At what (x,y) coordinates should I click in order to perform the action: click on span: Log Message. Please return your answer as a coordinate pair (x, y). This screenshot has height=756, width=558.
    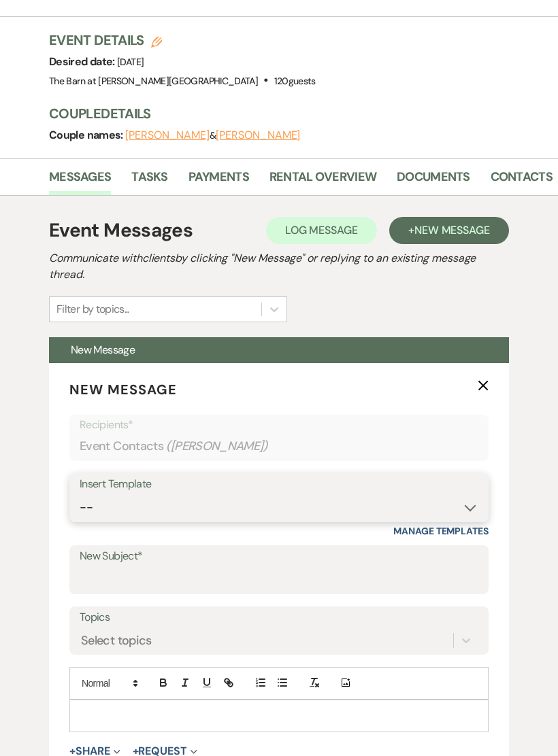
    Looking at the image, I should click on (321, 231).